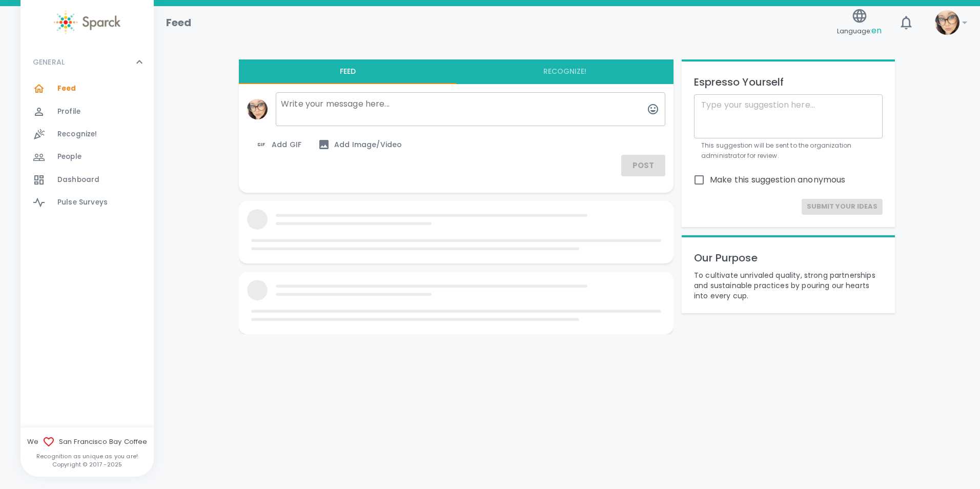 Image resolution: width=980 pixels, height=489 pixels. I want to click on a: Pulse Surveys, so click(87, 203).